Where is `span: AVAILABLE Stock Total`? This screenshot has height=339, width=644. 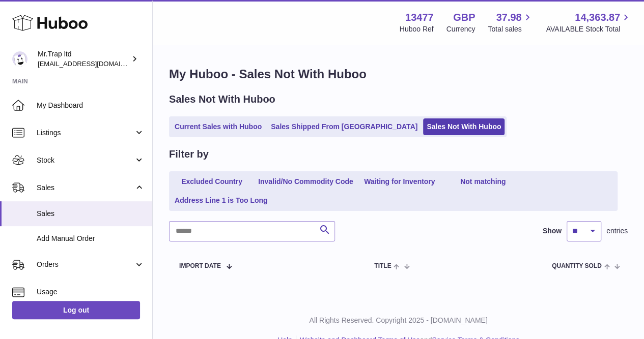 span: AVAILABLE Stock Total is located at coordinates (588, 29).